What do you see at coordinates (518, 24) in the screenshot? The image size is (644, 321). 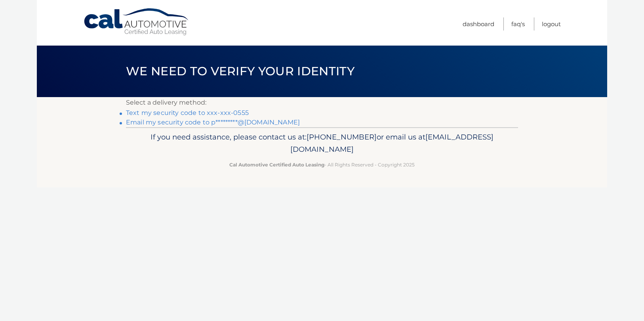 I see `a: FAQ's` at bounding box center [518, 24].